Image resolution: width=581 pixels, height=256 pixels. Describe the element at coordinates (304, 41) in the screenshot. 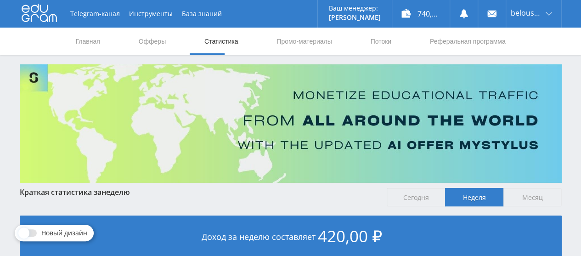

I see `a: Промо-материалы` at that location.